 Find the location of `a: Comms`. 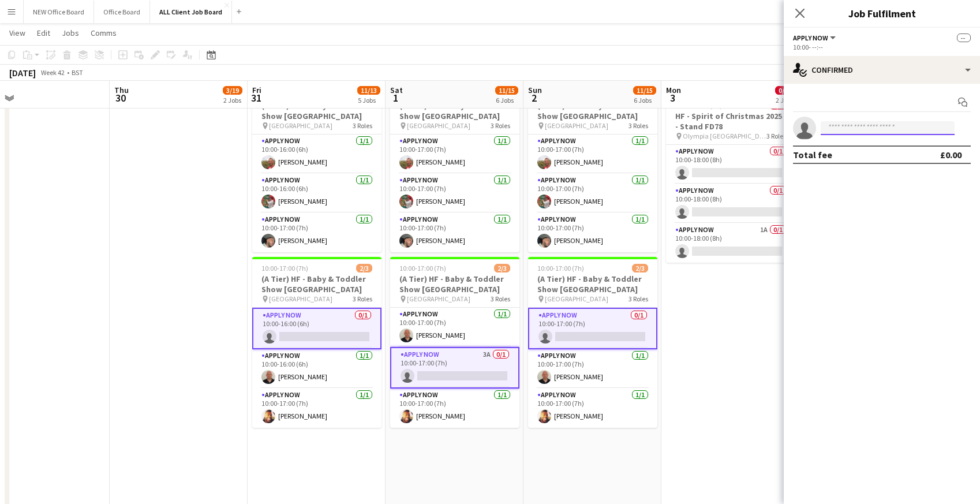

a: Comms is located at coordinates (103, 33).